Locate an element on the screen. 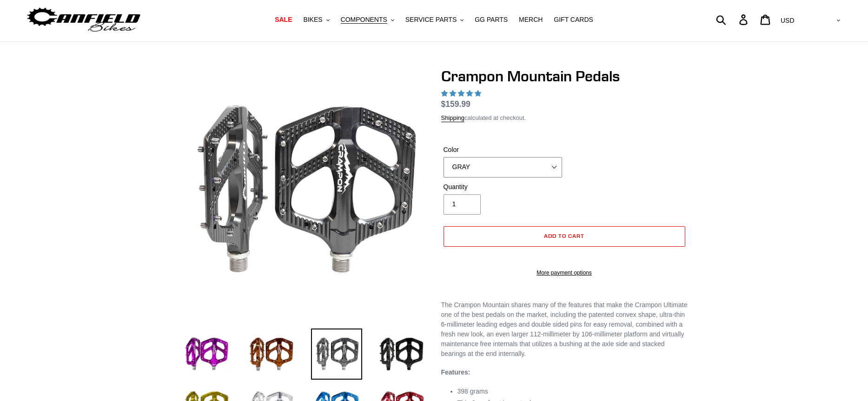 Image resolution: width=868 pixels, height=401 pixels. label: Color is located at coordinates (502, 150).